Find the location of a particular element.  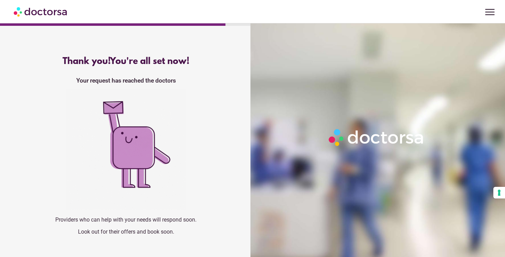

p: Look out for their offers and book soon. is located at coordinates (126, 231).